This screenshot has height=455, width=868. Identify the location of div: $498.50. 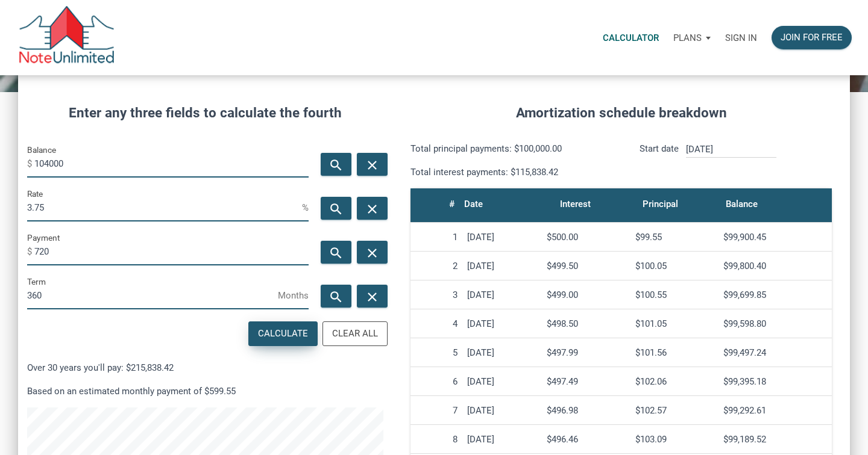
(586, 324).